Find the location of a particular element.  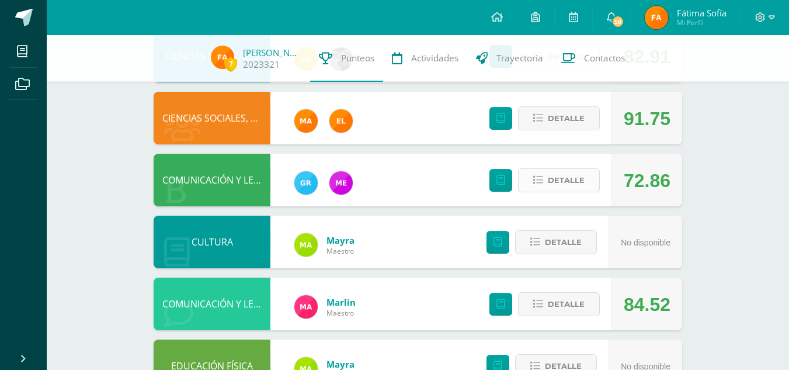

img: 498c526042e7dcf1c615ebb741a80315.png is located at coordinates (341, 183).